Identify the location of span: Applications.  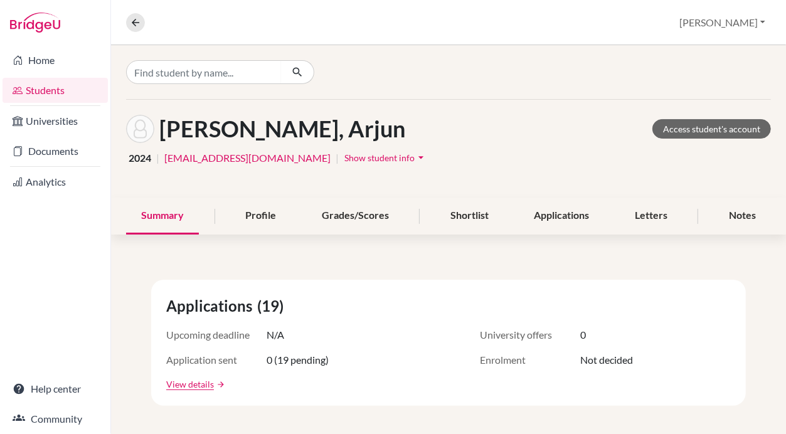
(211, 306).